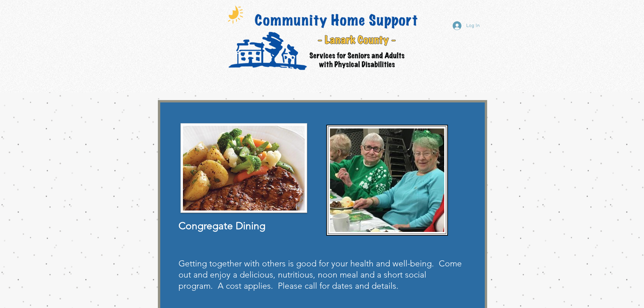 This screenshot has width=644, height=308. I want to click on span: Log In, so click(473, 26).